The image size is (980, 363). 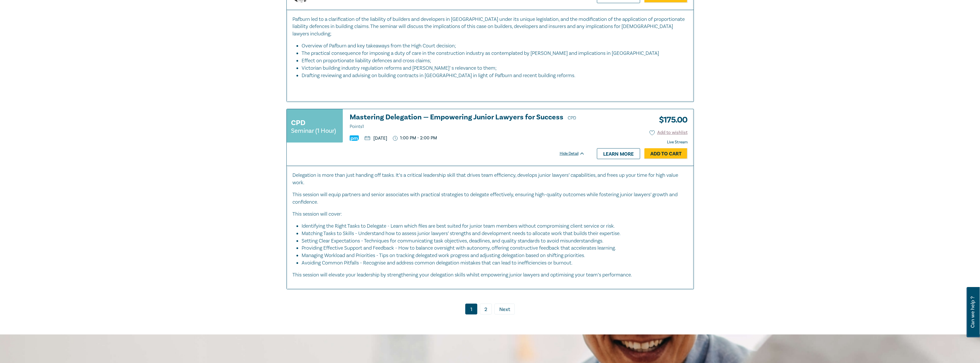 I want to click on p: 1:00 PM - 2:00 PM, so click(x=415, y=138).